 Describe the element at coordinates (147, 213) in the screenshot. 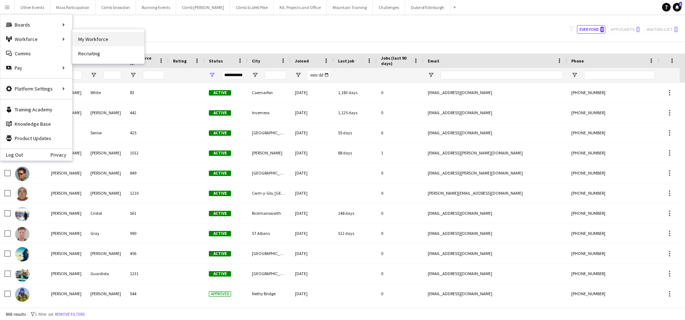

I see `div: 561` at that location.